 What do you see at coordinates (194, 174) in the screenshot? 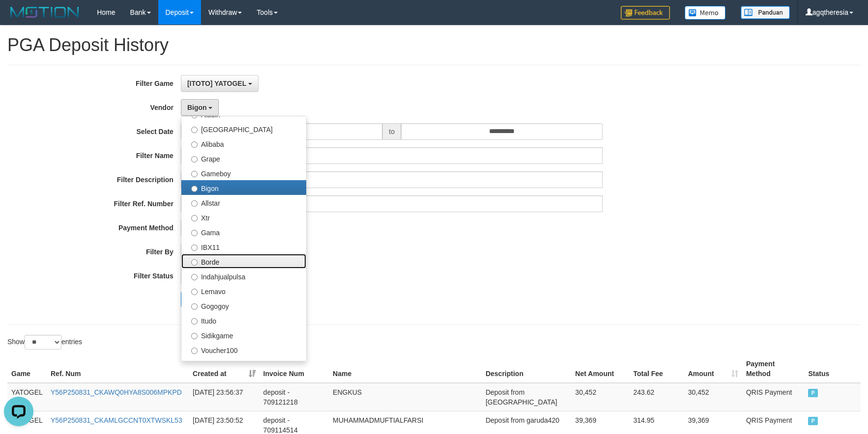
I see `input: Gameboy` at bounding box center [194, 174].